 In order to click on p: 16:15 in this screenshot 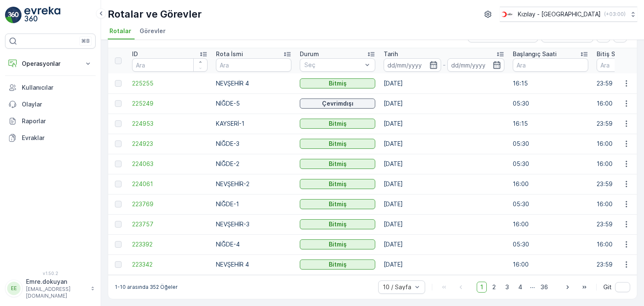, I will do `click(550, 84)`.